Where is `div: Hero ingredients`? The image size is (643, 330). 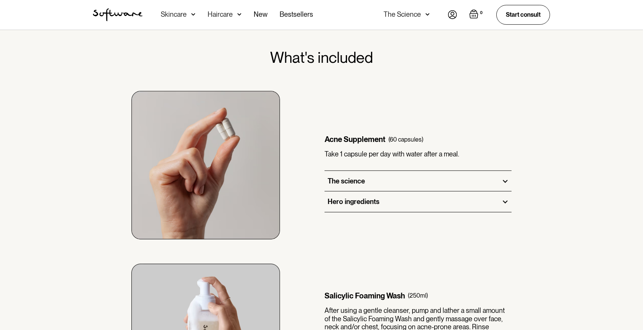 div: Hero ingredients is located at coordinates (354, 202).